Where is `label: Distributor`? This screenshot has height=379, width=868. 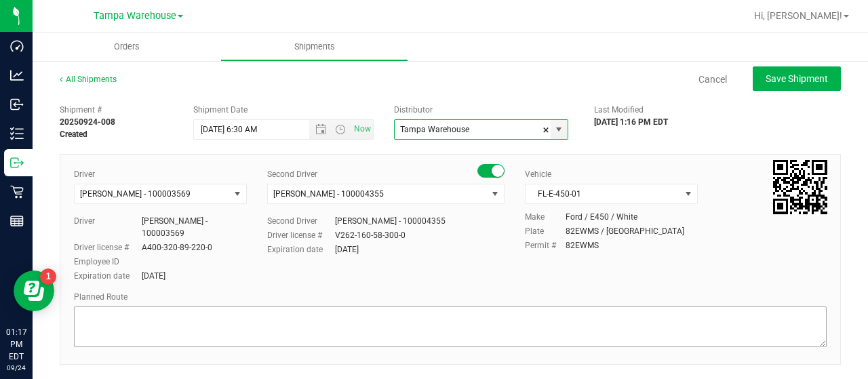
label: Distributor is located at coordinates (413, 110).